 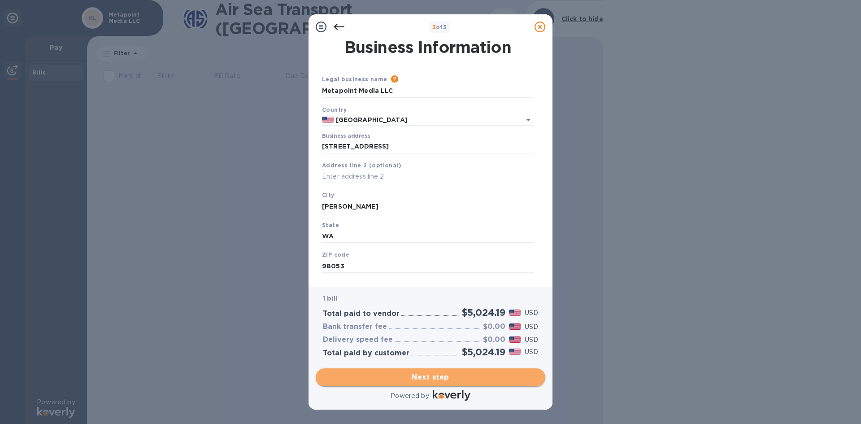 I want to click on input: Enter state, so click(x=428, y=236).